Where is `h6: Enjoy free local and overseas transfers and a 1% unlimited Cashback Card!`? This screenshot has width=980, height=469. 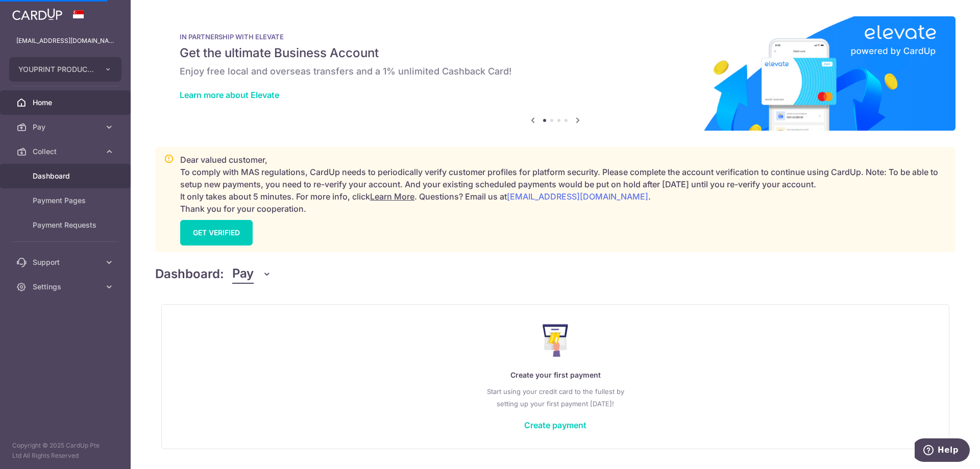
h6: Enjoy free local and overseas transfers and a 1% unlimited Cashback Card! is located at coordinates (556, 72).